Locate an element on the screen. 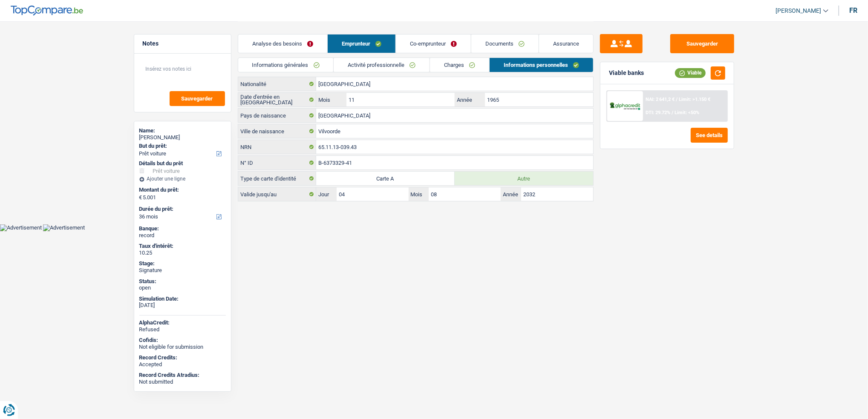  div: Accepted is located at coordinates (182, 364).